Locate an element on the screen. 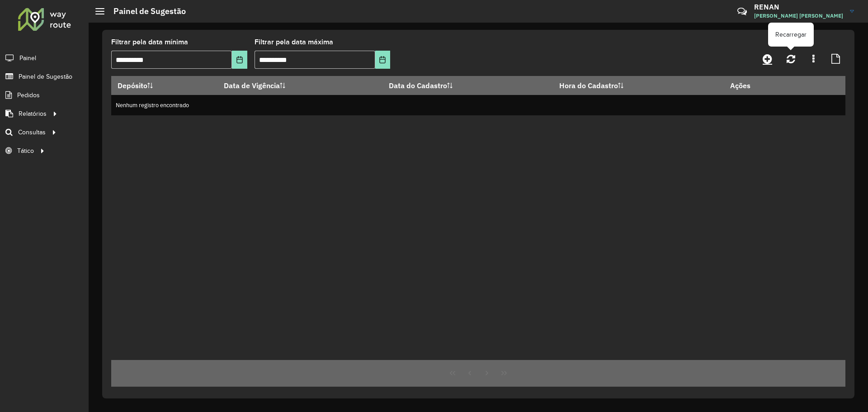  a: Contato Rápido is located at coordinates (742, 12).